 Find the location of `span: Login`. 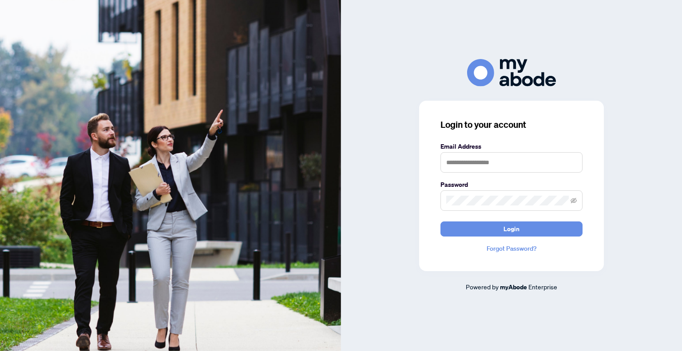

span: Login is located at coordinates (511, 229).